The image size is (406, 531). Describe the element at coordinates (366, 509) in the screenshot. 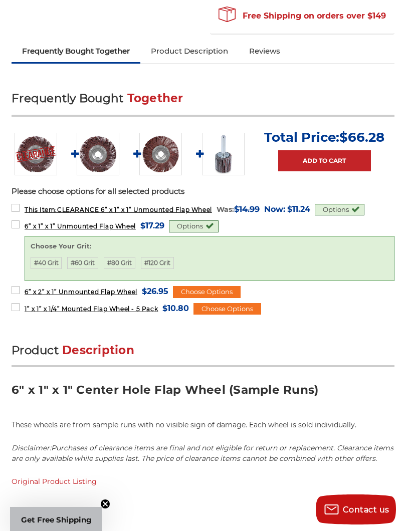

I see `span: Contact us` at that location.